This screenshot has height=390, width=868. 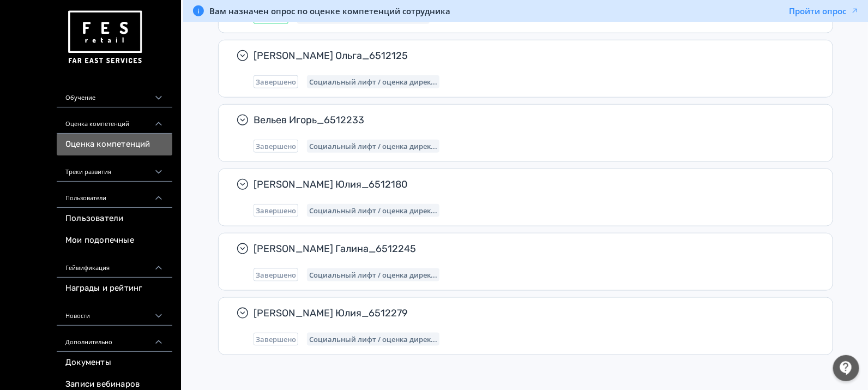 What do you see at coordinates (114, 94) in the screenshot?
I see `div: Обучение` at bounding box center [114, 94].